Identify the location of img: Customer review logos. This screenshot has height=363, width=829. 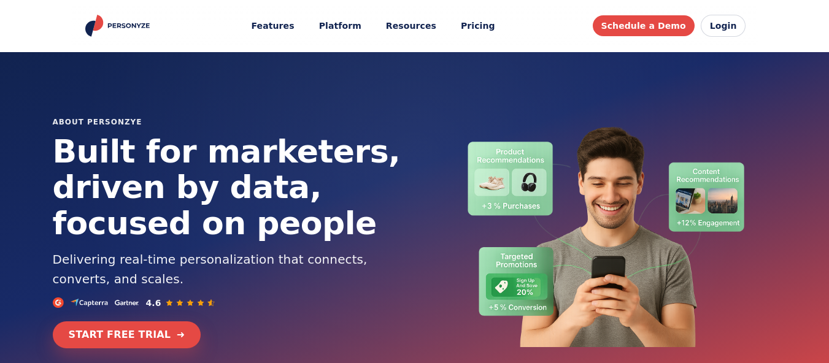
(96, 303).